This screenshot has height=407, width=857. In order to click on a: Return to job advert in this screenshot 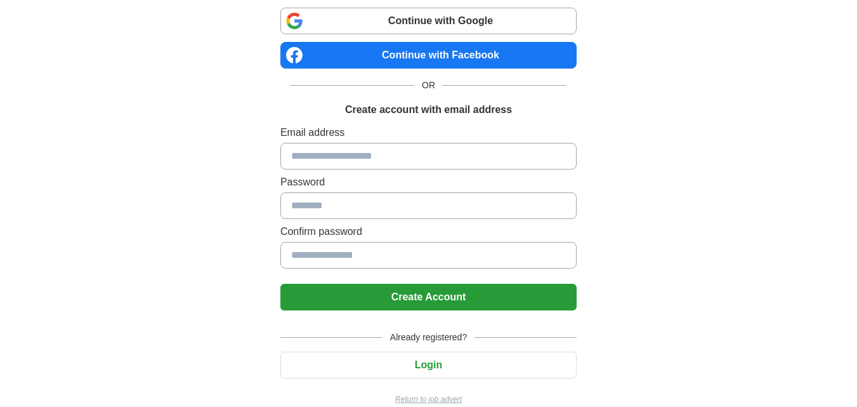, I will do `click(428, 399)`.